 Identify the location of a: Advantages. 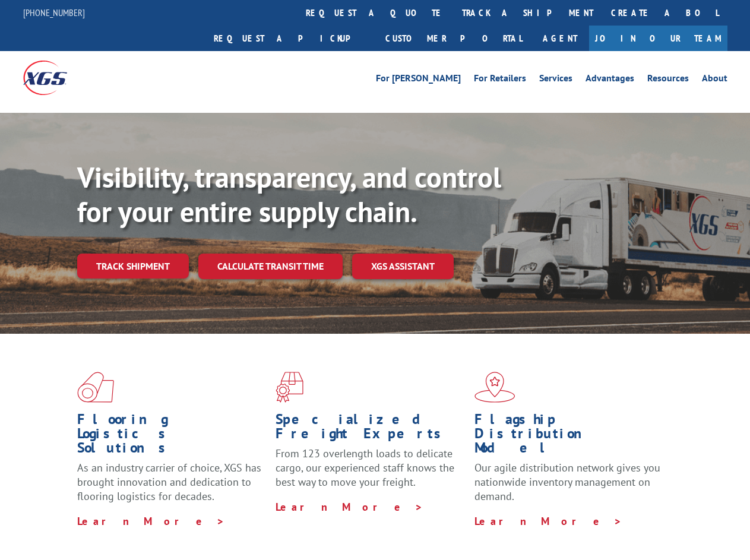
(610, 80).